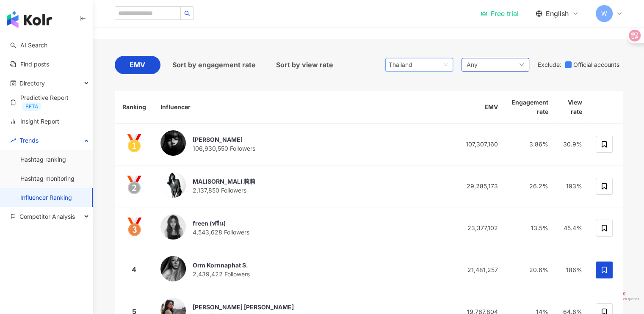  Describe the element at coordinates (224, 148) in the screenshot. I see `span: 106,930,550 Followers` at that location.